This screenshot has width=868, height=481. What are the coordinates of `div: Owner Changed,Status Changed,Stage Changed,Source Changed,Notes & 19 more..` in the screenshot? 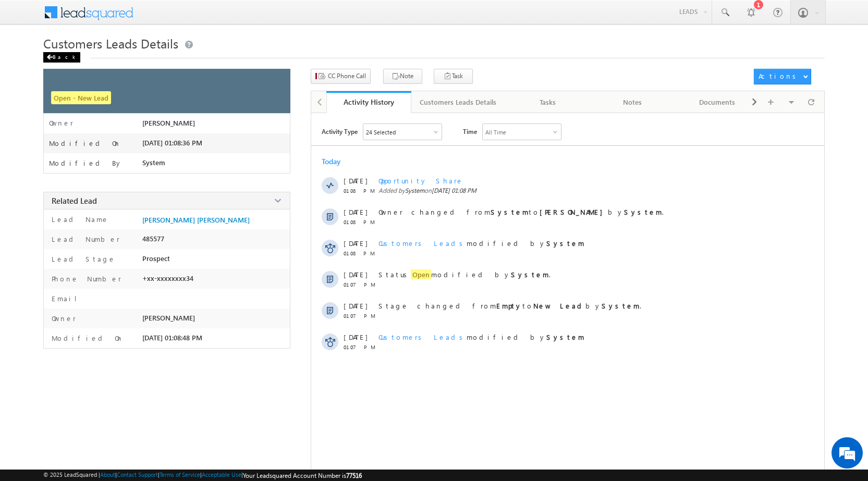 It's located at (403, 132).